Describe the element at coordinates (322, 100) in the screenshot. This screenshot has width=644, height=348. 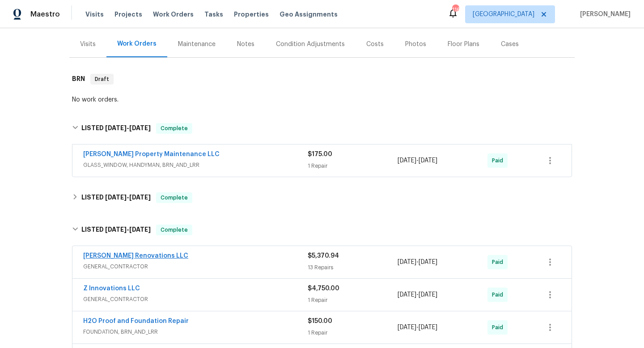
I see `div: No work orders.` at that location.